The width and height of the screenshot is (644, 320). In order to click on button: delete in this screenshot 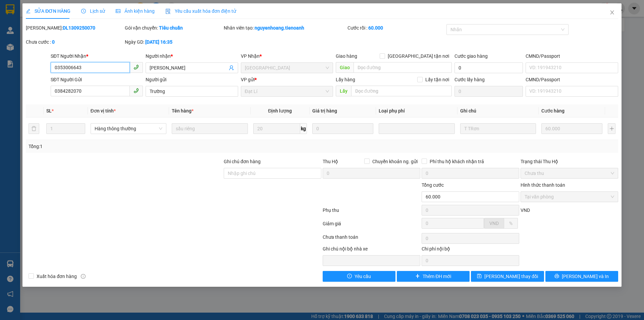, I will do `click(34, 128)`.